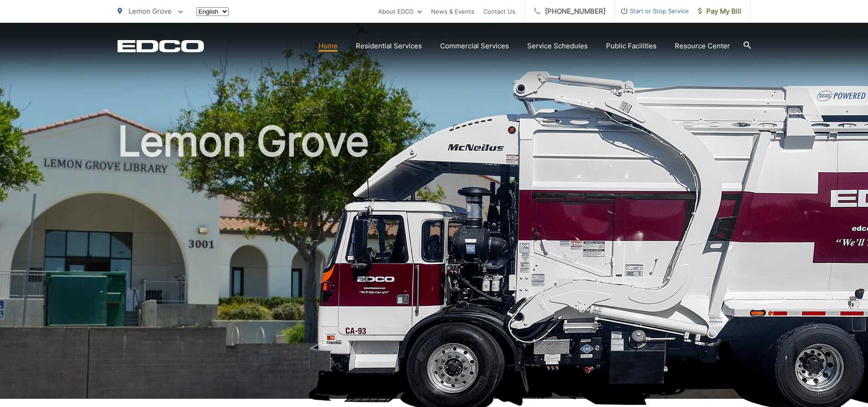 Image resolution: width=868 pixels, height=407 pixels. I want to click on a: Public Facilities, so click(631, 46).